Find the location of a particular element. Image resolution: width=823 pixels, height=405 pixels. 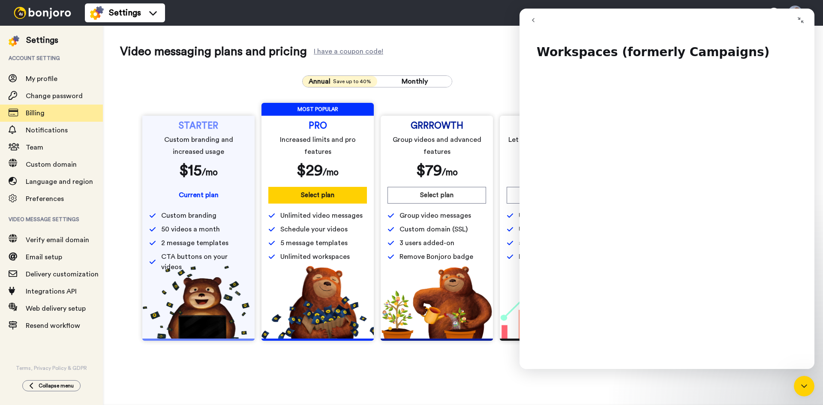

span: Unlimited video messages is located at coordinates (322, 216).